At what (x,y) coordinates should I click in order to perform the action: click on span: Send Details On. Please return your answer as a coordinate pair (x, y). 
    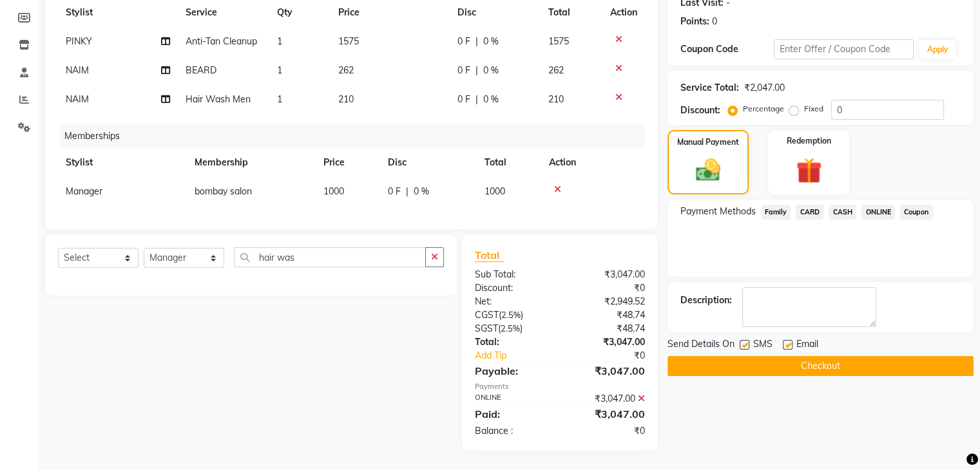
    Looking at the image, I should click on (701, 345).